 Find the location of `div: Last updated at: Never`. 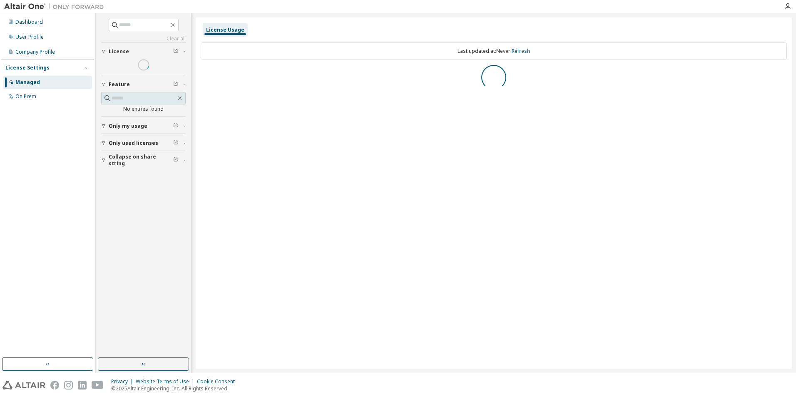

div: Last updated at: Never is located at coordinates (494, 51).